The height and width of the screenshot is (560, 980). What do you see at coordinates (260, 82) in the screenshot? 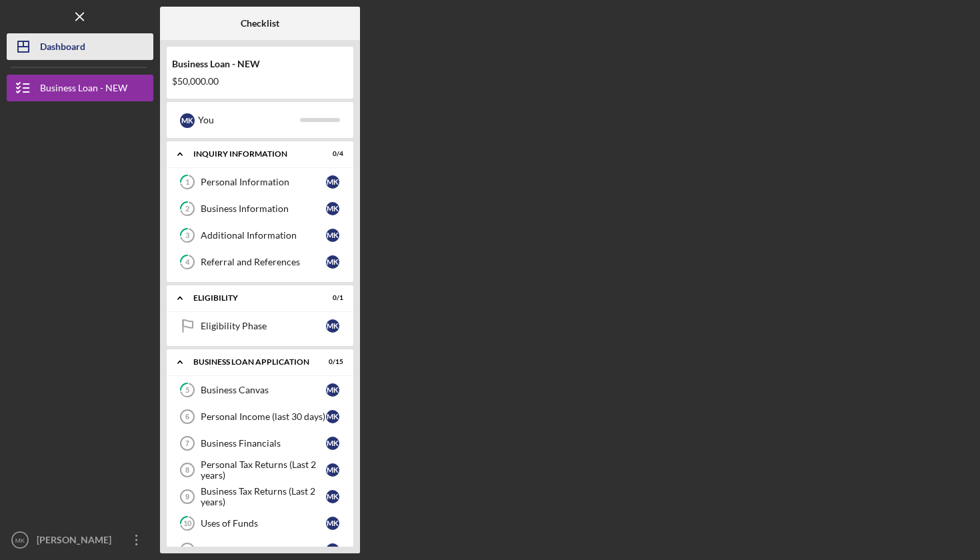
I see `div: $50,000.00` at bounding box center [260, 82].